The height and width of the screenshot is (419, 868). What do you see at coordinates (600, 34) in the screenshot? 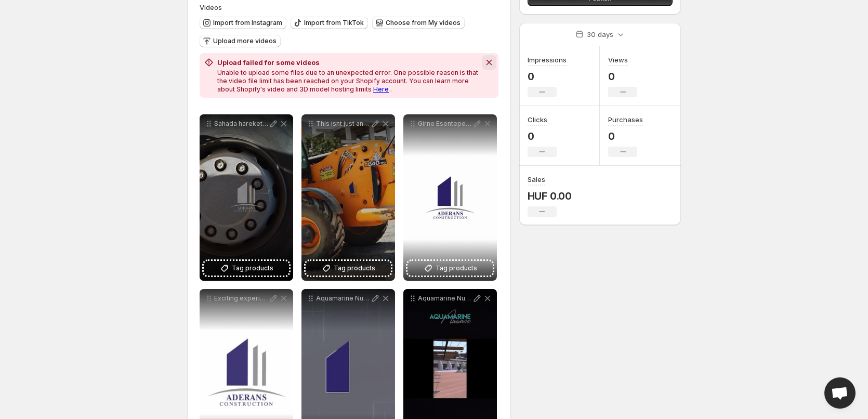
I see `p: 30 days` at bounding box center [600, 34].